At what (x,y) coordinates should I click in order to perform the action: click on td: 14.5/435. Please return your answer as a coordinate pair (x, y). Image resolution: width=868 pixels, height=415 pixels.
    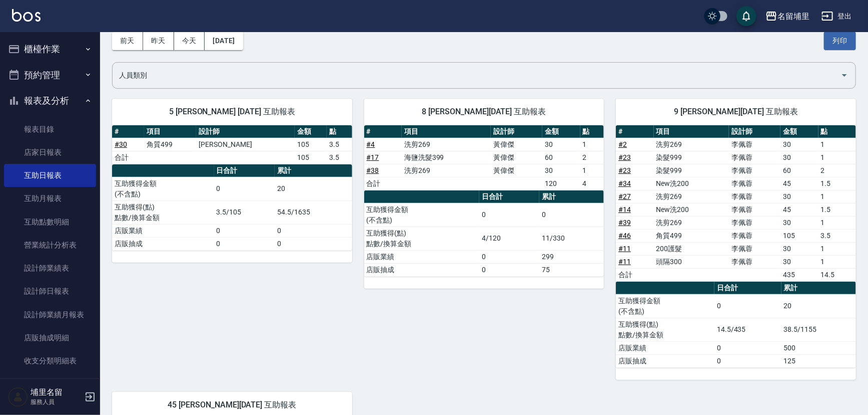
    Looking at the image, I should click on (748, 329).